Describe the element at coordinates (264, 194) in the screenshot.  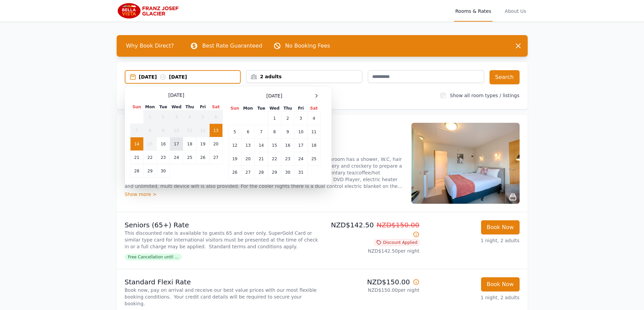
I see `div: Show more >` at that location.